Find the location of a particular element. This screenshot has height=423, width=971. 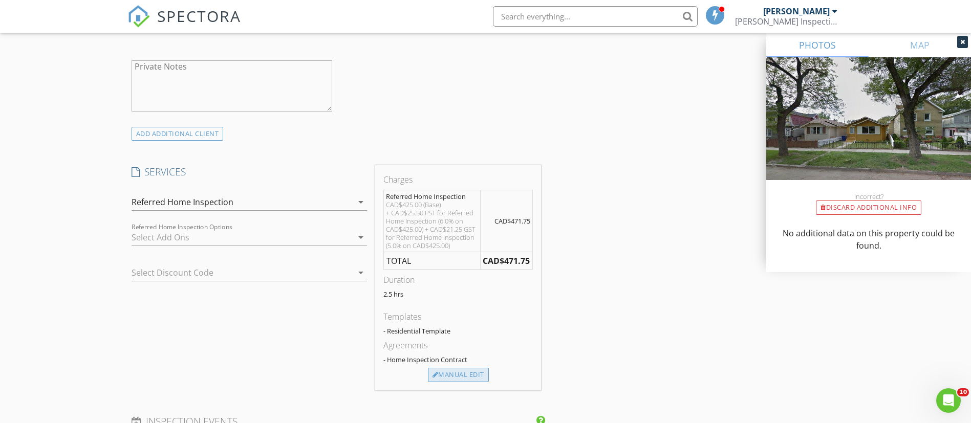

div: Duration is located at coordinates (458, 280).